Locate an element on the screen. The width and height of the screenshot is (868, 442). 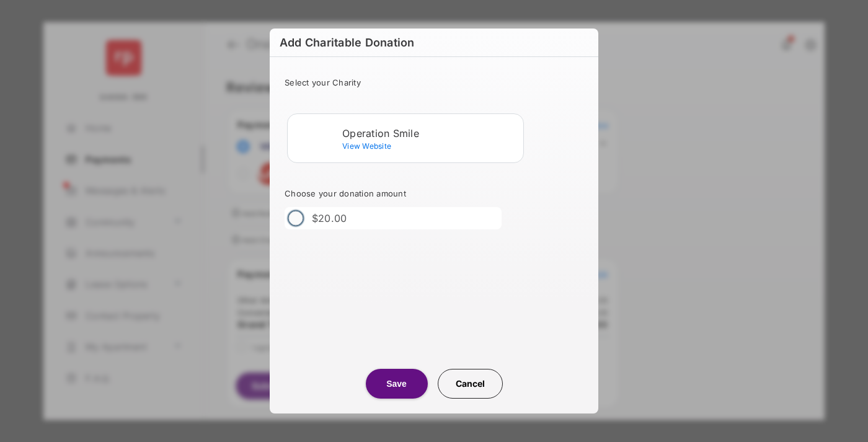
h6: Add Charitable Donation is located at coordinates (434, 43).